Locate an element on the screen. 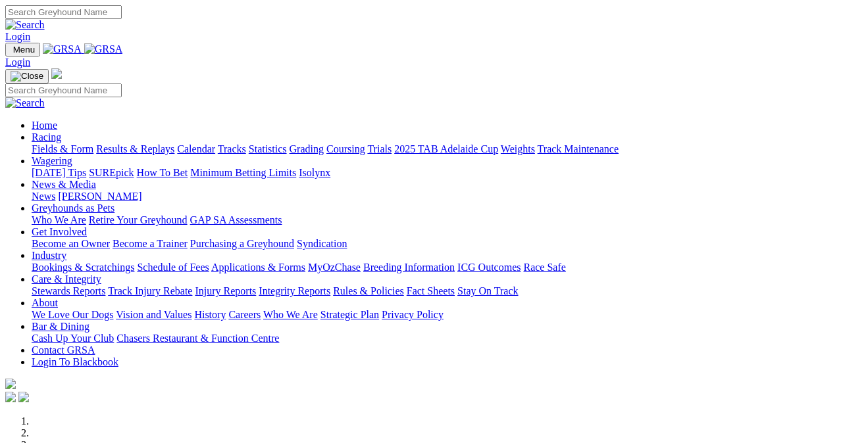 The image size is (868, 443). a: History is located at coordinates (210, 314).